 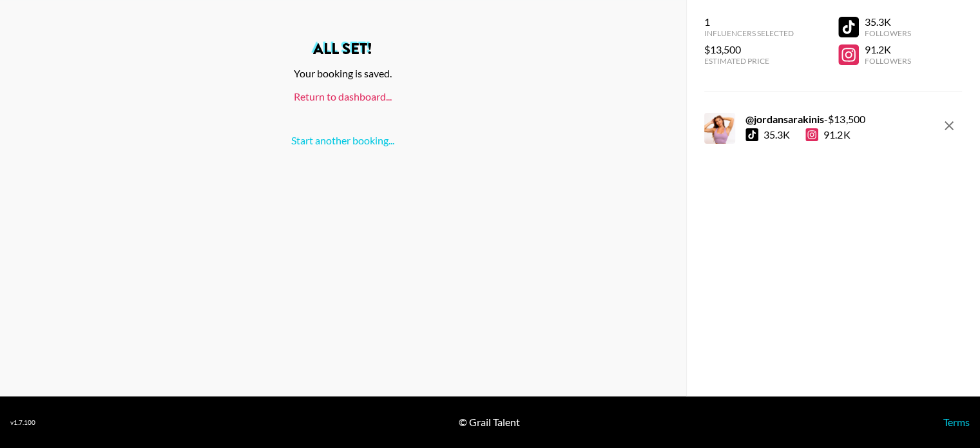 I want to click on div: Influencers Selected, so click(x=749, y=33).